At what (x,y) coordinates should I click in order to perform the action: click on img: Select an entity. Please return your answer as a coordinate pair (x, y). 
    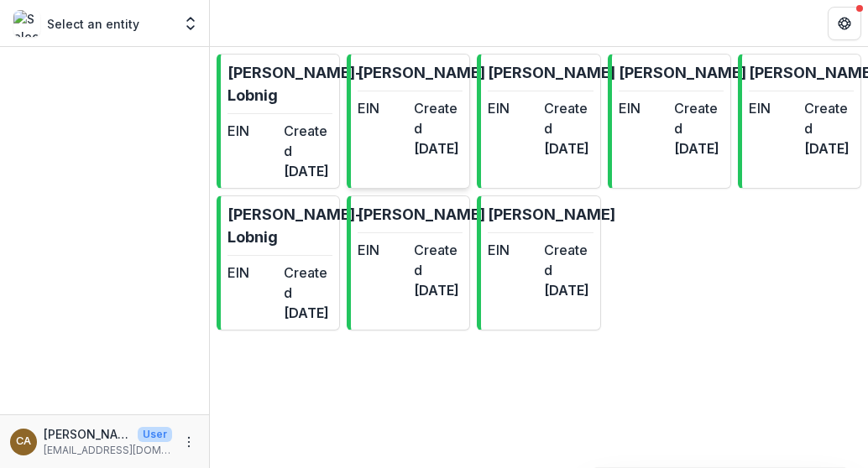
    Looking at the image, I should click on (27, 23).